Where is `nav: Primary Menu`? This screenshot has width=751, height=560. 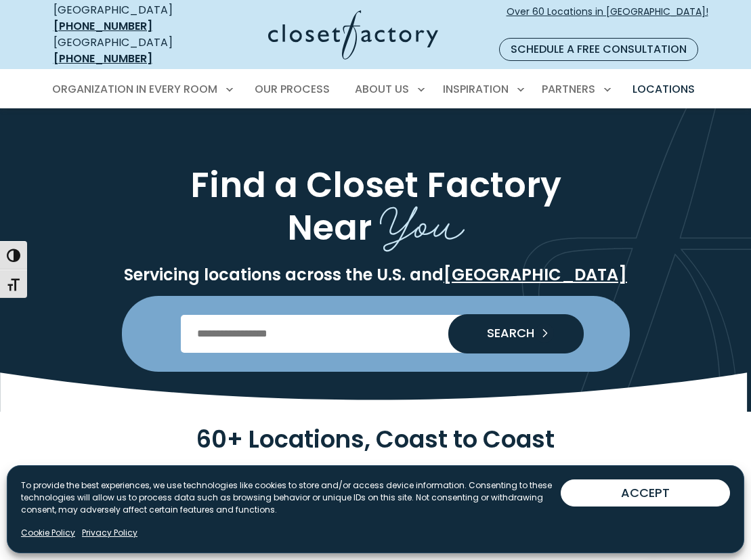
nav: Primary Menu is located at coordinates (376, 89).